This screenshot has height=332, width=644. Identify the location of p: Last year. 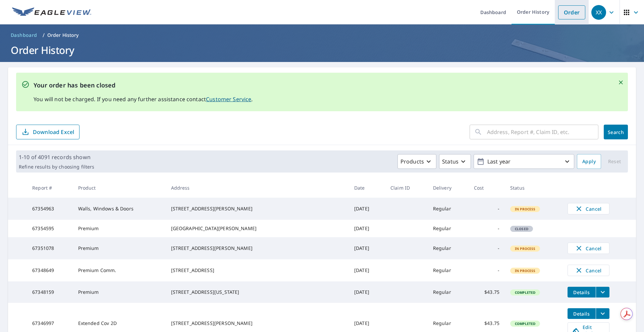
(524, 162).